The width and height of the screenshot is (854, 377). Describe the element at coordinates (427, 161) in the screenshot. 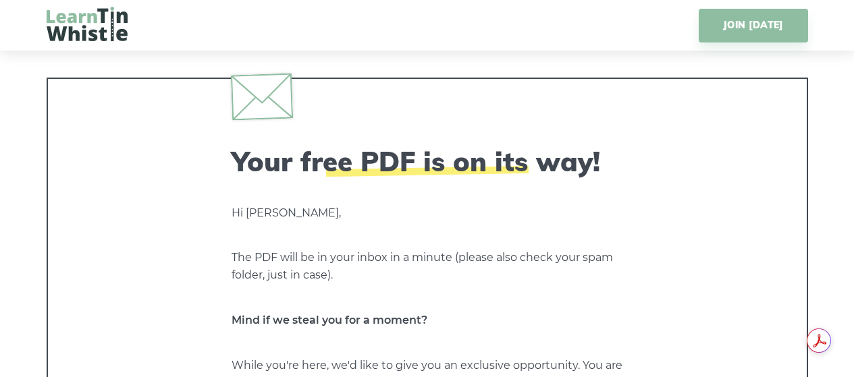

I see `h2: Your free PDF is on its way!` at that location.